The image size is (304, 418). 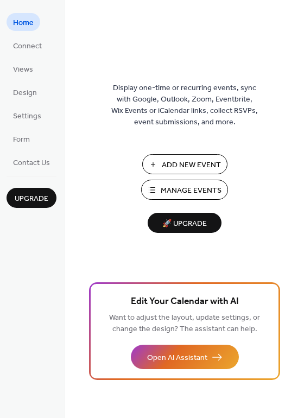 What do you see at coordinates (177, 358) in the screenshot?
I see `span: Open AI Assistant` at bounding box center [177, 358].